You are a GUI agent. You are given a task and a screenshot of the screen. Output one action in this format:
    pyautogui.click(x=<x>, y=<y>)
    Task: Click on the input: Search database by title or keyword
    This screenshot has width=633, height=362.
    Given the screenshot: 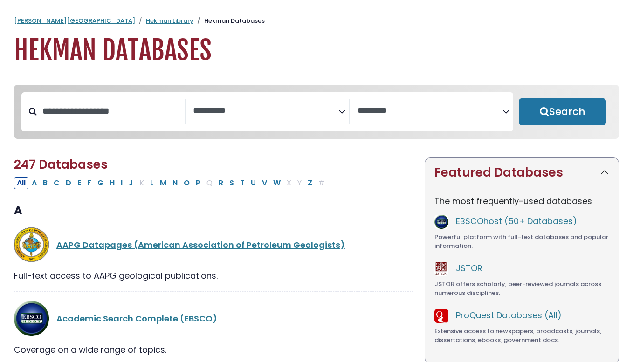 What is the action you would take?
    pyautogui.click(x=110, y=111)
    